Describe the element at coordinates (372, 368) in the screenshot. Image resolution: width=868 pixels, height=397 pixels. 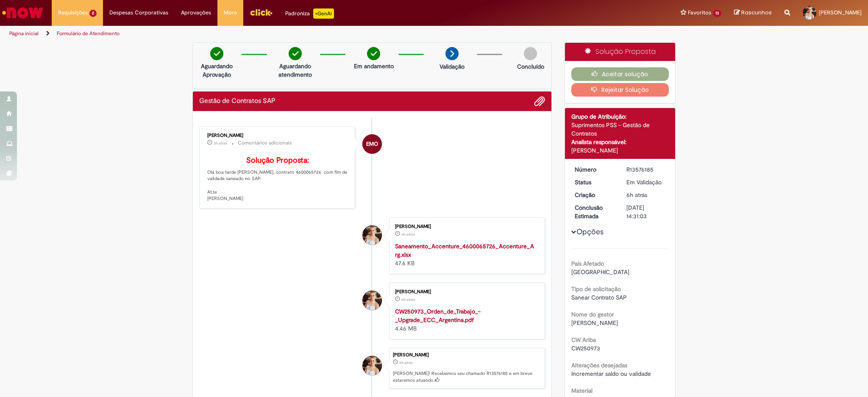
I see `li: Isabella Faria Sousa` at that location.